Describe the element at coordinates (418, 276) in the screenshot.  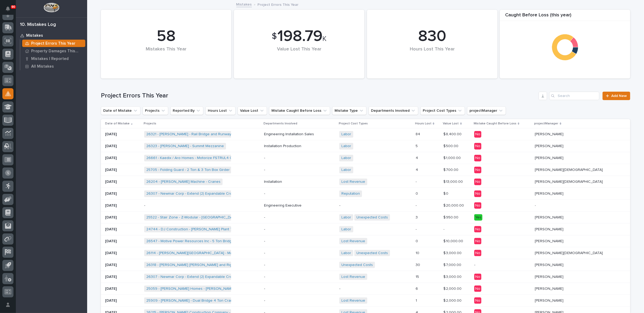
I see `p: 15` at that location.